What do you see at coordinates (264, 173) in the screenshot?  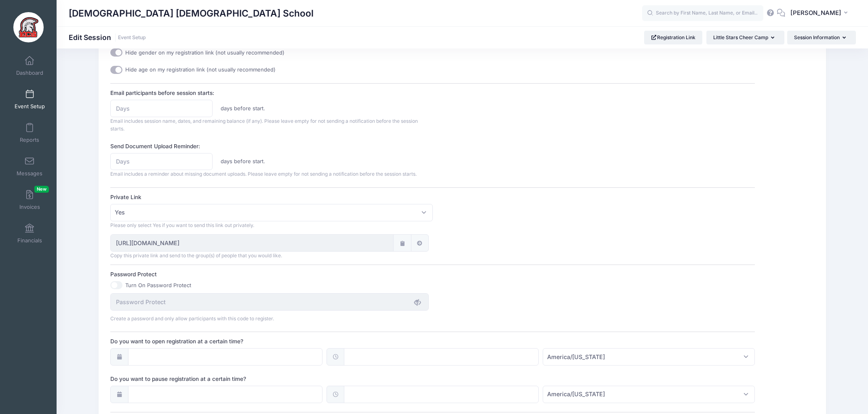 I see `span: Email includes a reminder about missing document uploads. Please leave empty for not sending a no...` at bounding box center [264, 173].